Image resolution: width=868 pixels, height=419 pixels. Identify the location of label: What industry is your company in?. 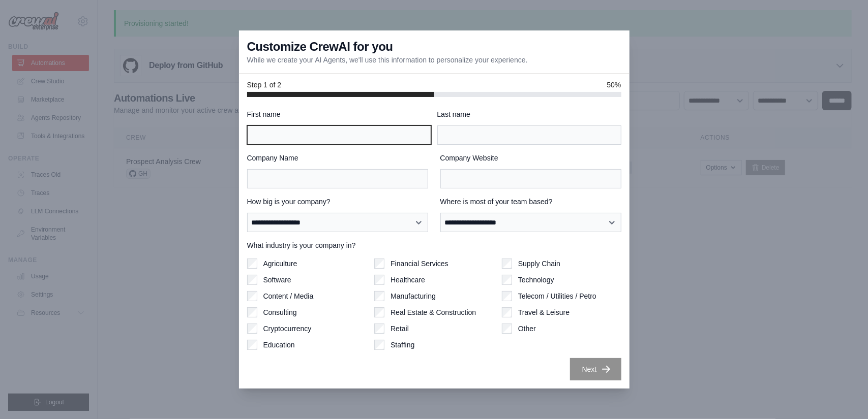
(434, 245).